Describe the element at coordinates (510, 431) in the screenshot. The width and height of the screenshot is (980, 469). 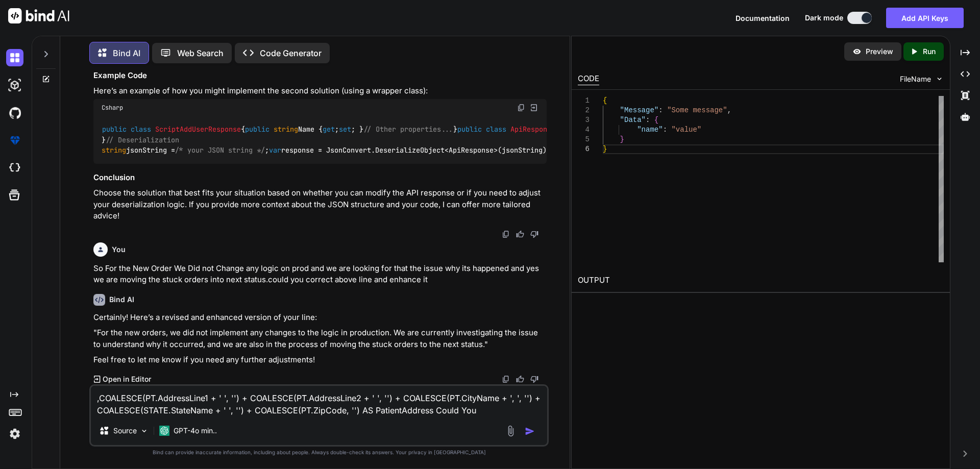
I see `img: attachment` at that location.